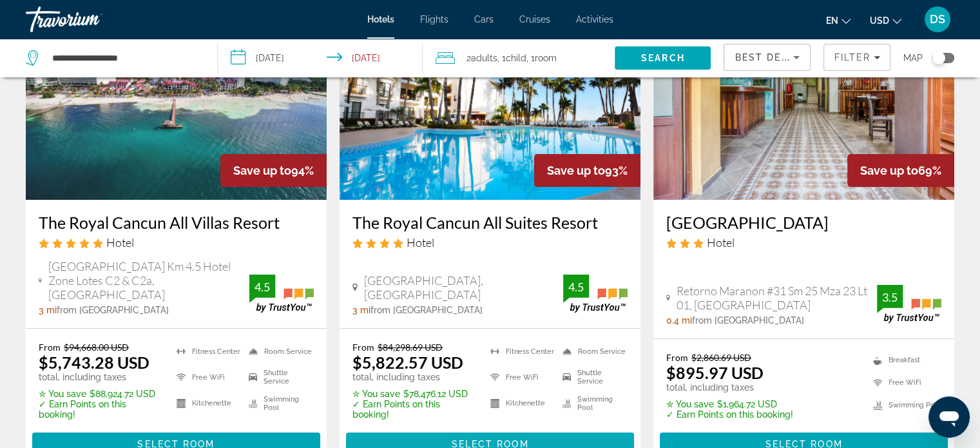 The height and width of the screenshot is (448, 980). What do you see at coordinates (381, 19) in the screenshot?
I see `a: Hotels` at bounding box center [381, 19].